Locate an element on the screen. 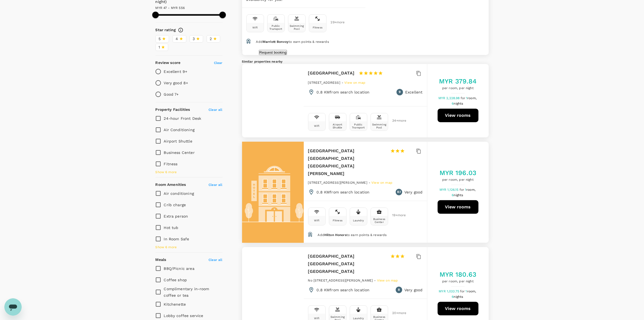 This screenshot has height=320, width=644. span: Airport Shuttle is located at coordinates (178, 141).